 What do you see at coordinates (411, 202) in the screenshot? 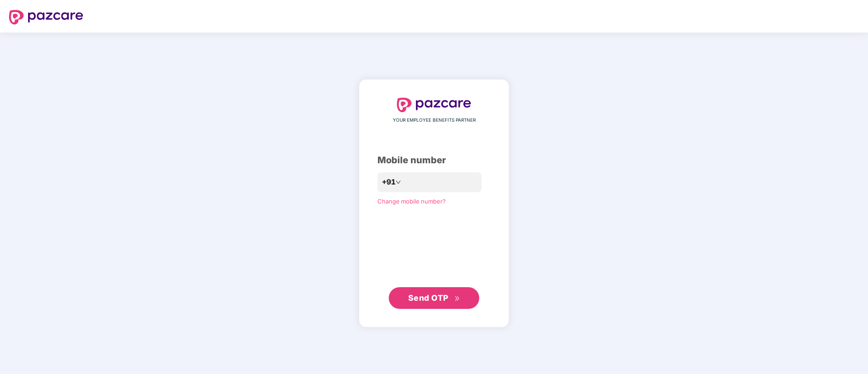
I see `a: Change mobile number?` at bounding box center [411, 202].